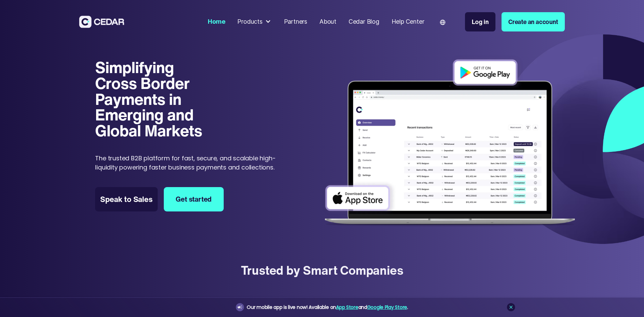 The width and height of the screenshot is (644, 317). Describe the element at coordinates (364, 22) in the screenshot. I see `div: Cedar Blog` at that location.